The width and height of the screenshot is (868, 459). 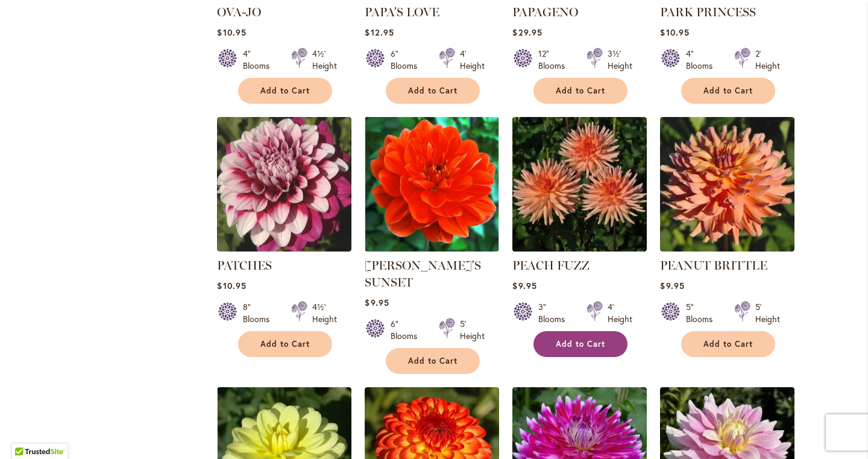 I want to click on a: Patches, so click(x=284, y=248).